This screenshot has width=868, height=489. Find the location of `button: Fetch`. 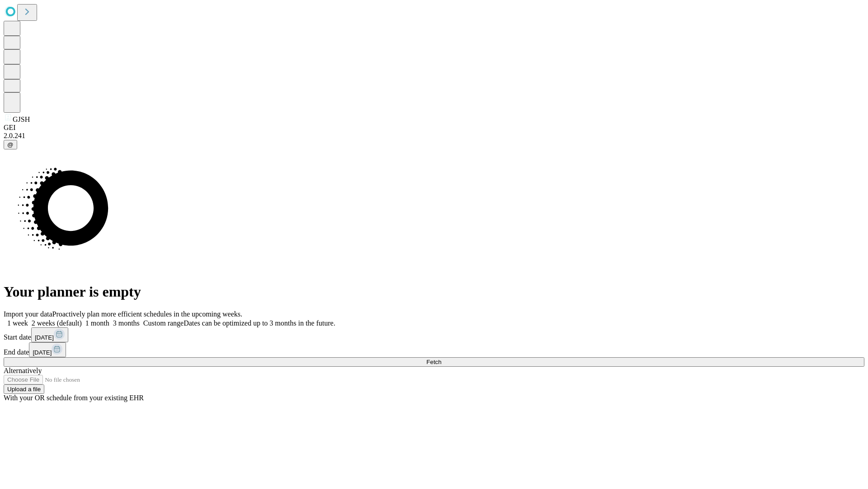

button: Fetch is located at coordinates (434, 362).